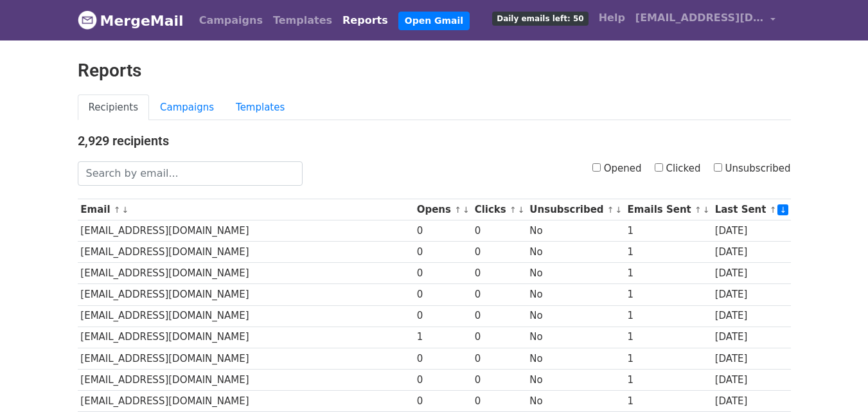 This screenshot has height=412, width=868. I want to click on input: Search by email..., so click(191, 173).